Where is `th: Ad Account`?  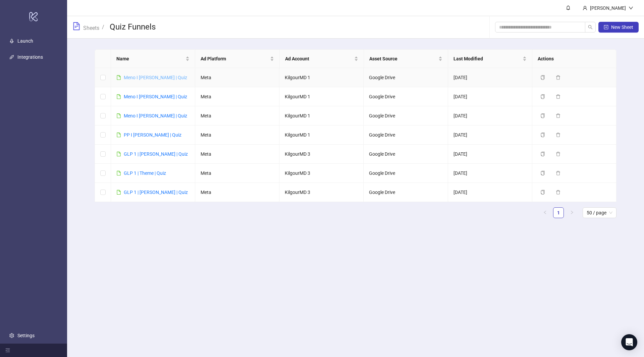
th: Ad Account is located at coordinates (322, 59).